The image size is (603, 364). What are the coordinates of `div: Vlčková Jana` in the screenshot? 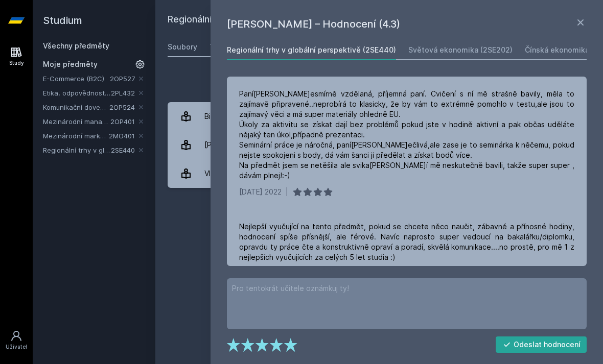 It's located at (227, 173).